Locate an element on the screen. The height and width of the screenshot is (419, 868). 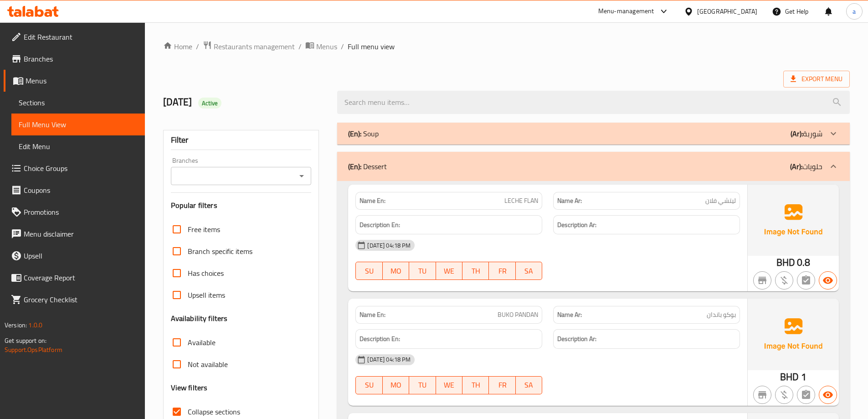
button: MO is located at coordinates (396, 271).